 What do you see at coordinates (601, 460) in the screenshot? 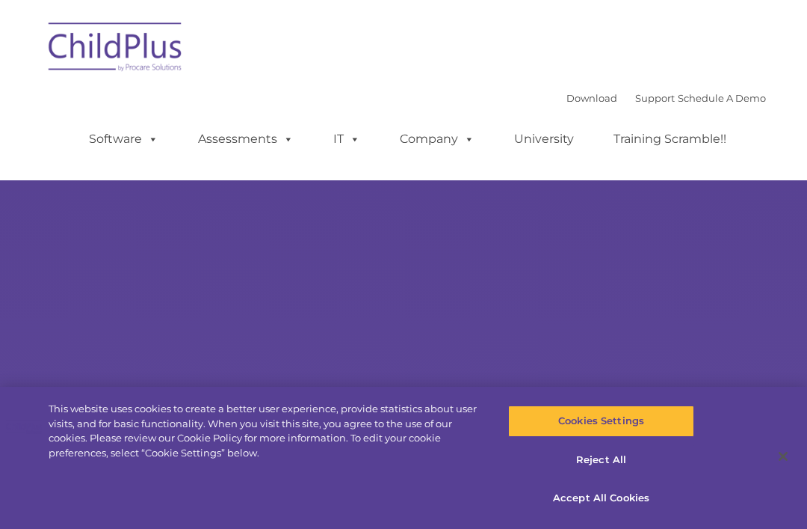
I see `button: Reject All` at bounding box center [601, 460].